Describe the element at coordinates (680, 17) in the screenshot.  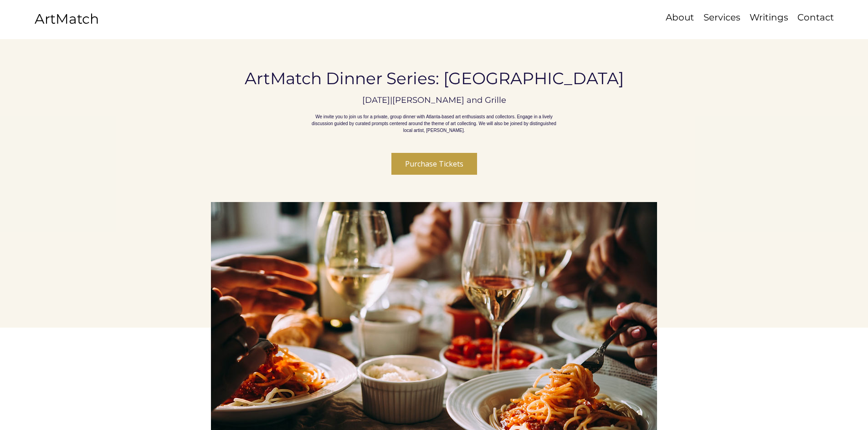
I see `p: About` at that location.